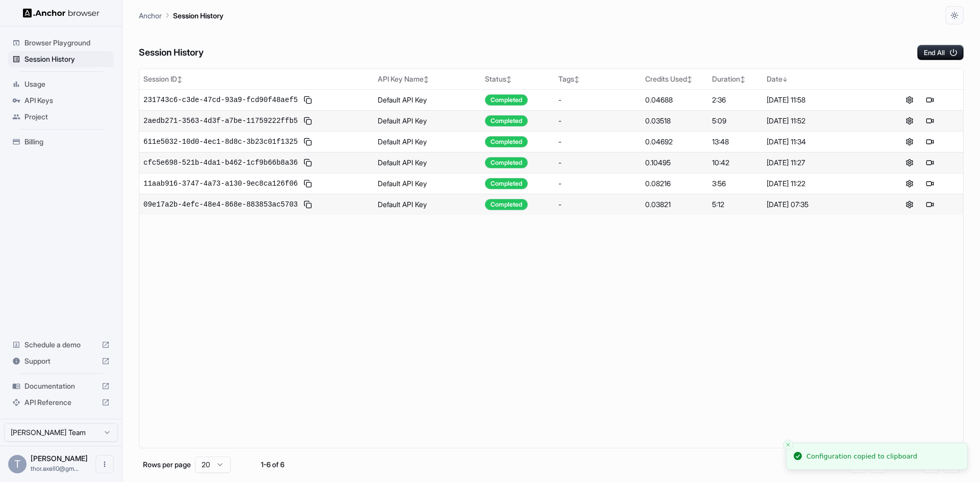  What do you see at coordinates (61, 345) in the screenshot?
I see `div: Schedule a demo` at bounding box center [61, 345].